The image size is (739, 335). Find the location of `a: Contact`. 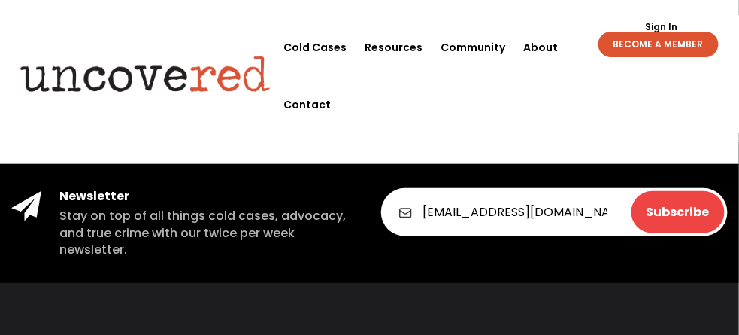

a: Contact is located at coordinates (307, 105).